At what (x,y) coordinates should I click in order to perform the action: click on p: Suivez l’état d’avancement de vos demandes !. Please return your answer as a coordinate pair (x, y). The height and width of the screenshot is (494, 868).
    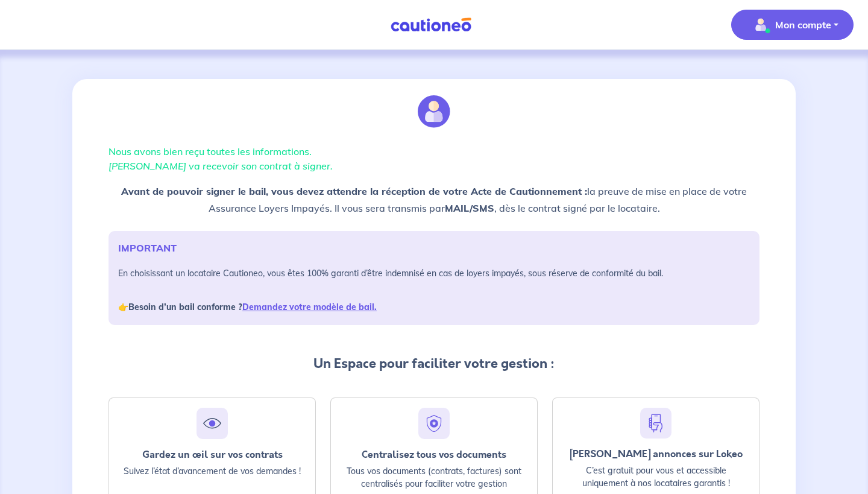
    Looking at the image, I should click on (212, 471).